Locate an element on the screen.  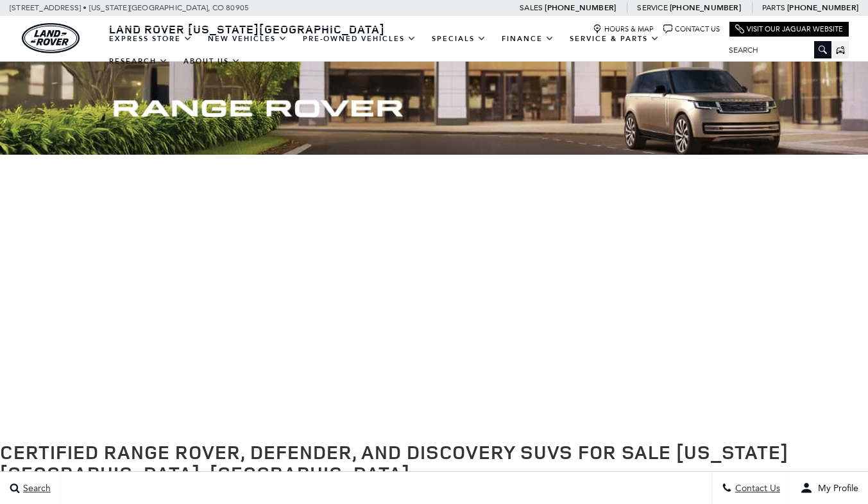
button: user-profile-menu is located at coordinates (829, 488).